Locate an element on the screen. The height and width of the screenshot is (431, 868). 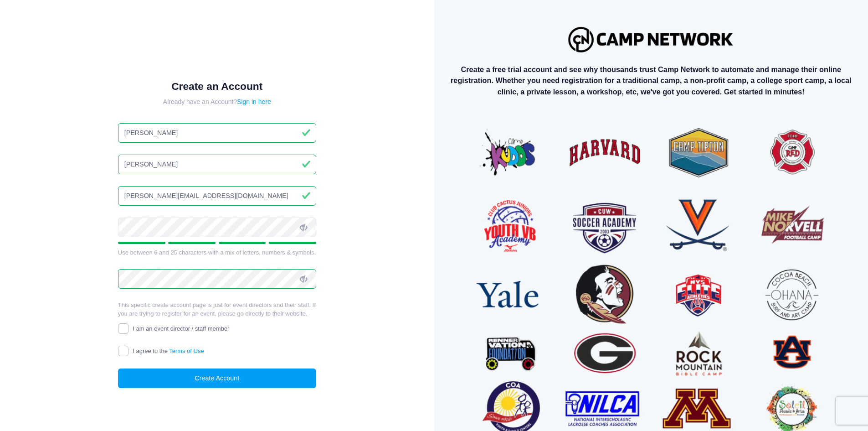
span: I am an event director / staff member is located at coordinates (181, 328).